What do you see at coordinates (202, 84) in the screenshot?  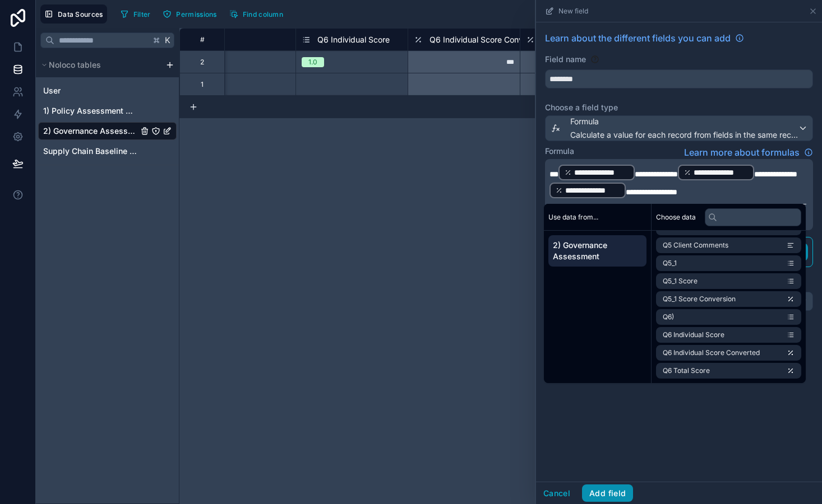 I see `div: 1` at bounding box center [202, 84].